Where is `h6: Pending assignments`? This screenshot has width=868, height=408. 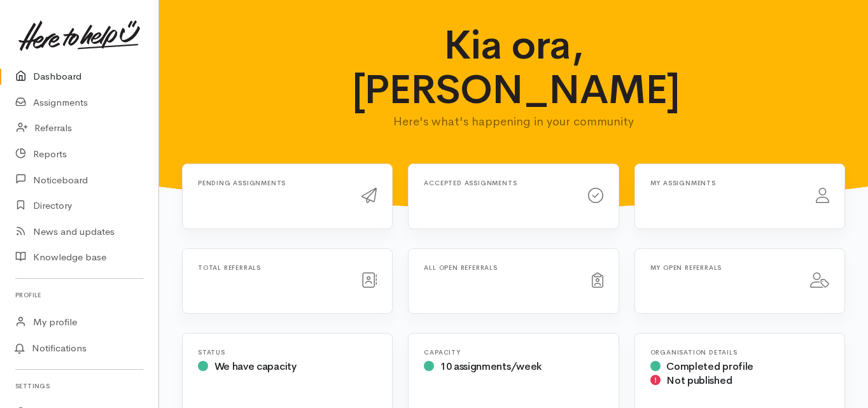
h6: Pending assignments is located at coordinates (272, 183).